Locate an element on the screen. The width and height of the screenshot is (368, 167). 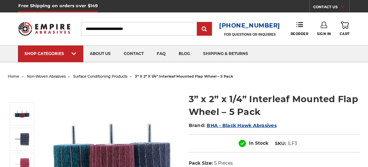
div: SHOP CATEGORIES is located at coordinates (51, 53).